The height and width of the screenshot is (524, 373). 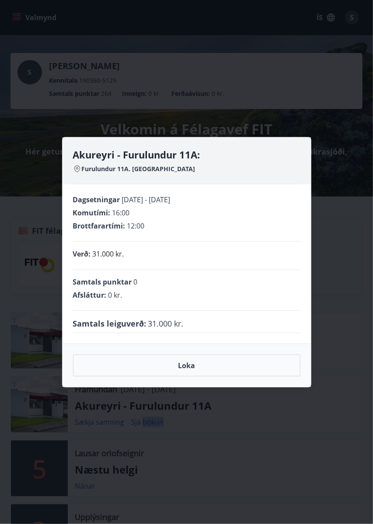 What do you see at coordinates (136, 282) in the screenshot?
I see `span: 0` at bounding box center [136, 282].